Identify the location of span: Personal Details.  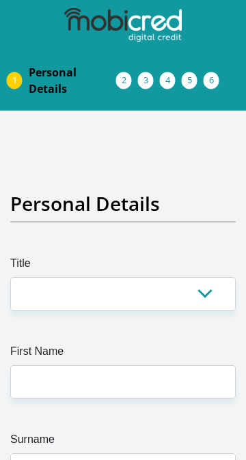
(72, 81).